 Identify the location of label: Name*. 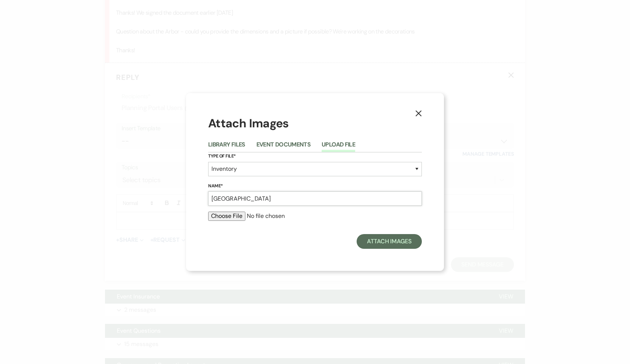
(315, 186).